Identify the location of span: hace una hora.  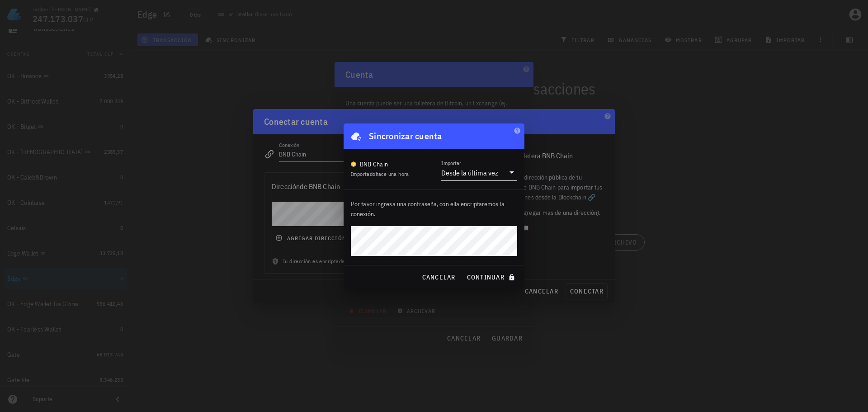
(392, 173).